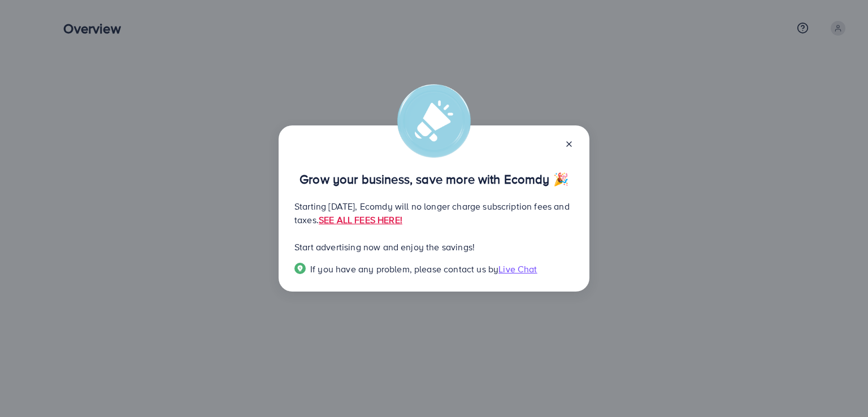 The height and width of the screenshot is (417, 868). I want to click on p: Grow your business, save more with Ecomdy 🎉, so click(434, 180).